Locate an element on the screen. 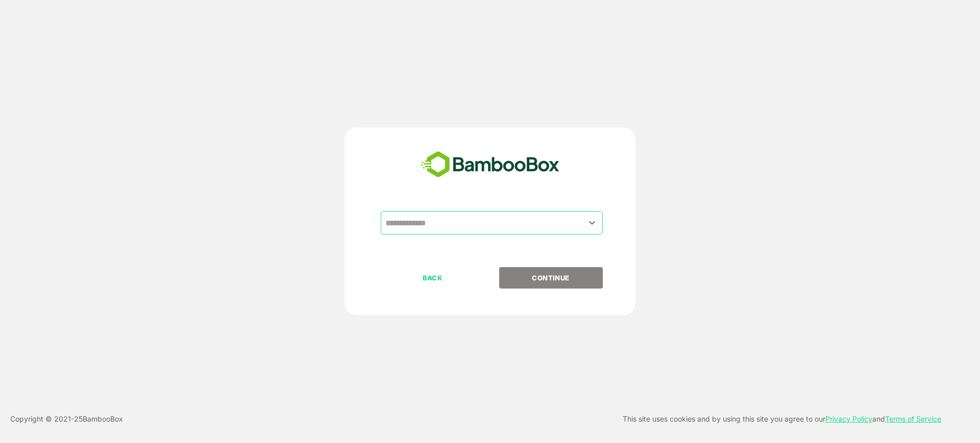 The width and height of the screenshot is (980, 443). a: Privacy Policy is located at coordinates (849, 419).